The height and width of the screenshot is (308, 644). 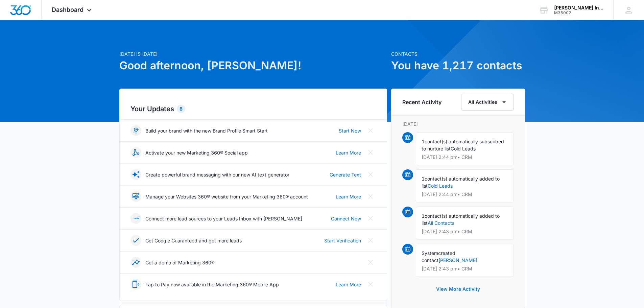 I want to click on p: Tap to Pay now available in the Marketing 360® Mobile App, so click(x=212, y=284).